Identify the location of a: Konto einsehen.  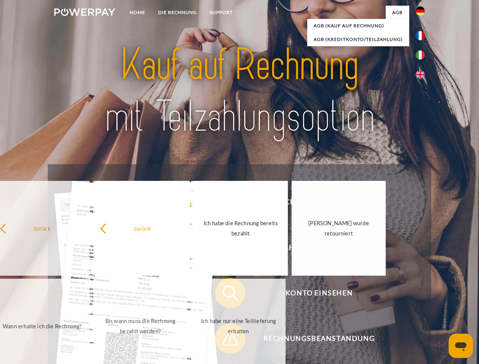
(314, 293).